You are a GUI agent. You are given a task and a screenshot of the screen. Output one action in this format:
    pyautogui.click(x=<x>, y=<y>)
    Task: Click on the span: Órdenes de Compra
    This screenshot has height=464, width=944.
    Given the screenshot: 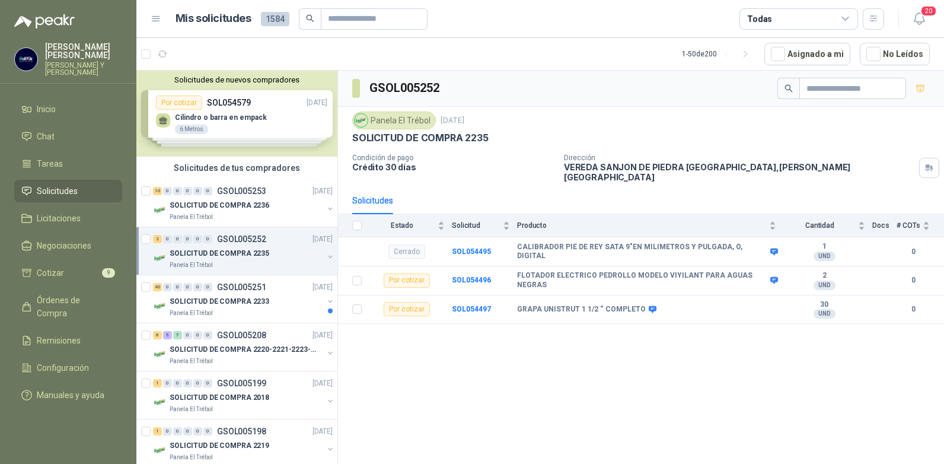 What is the action you would take?
    pyautogui.click(x=74, y=307)
    